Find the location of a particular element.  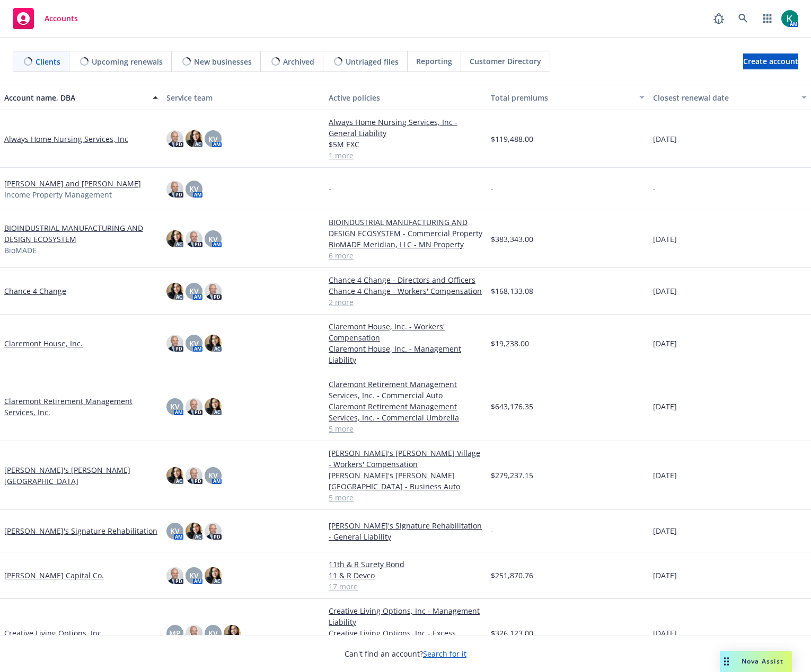

span: Clients is located at coordinates (47, 62).